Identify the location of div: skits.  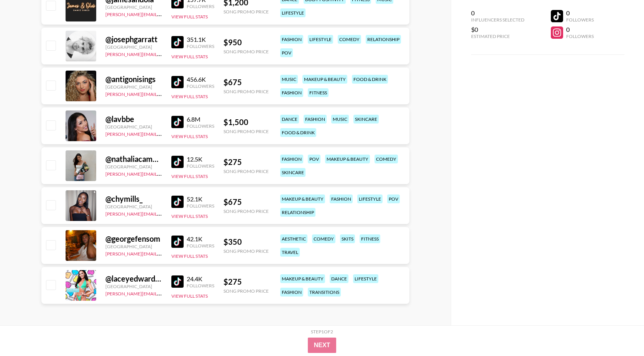
(347, 239).